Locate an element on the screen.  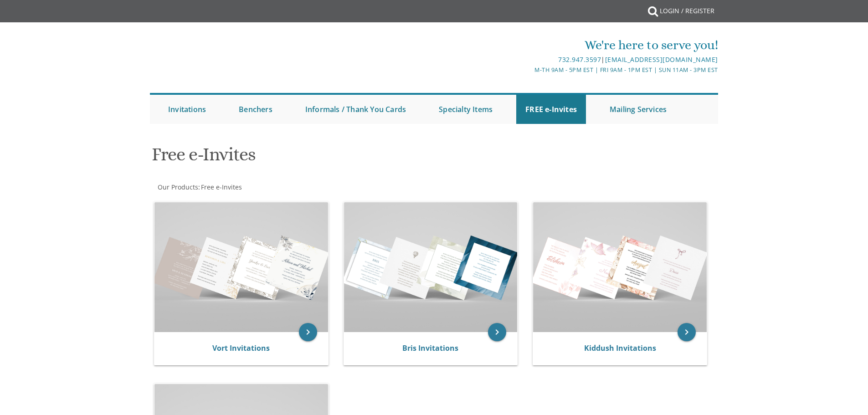
div: M-Th 9am - 5pm EST | Fri 9am - 1pm EST | Sun 11am - 3pm EST is located at coordinates (529, 70).